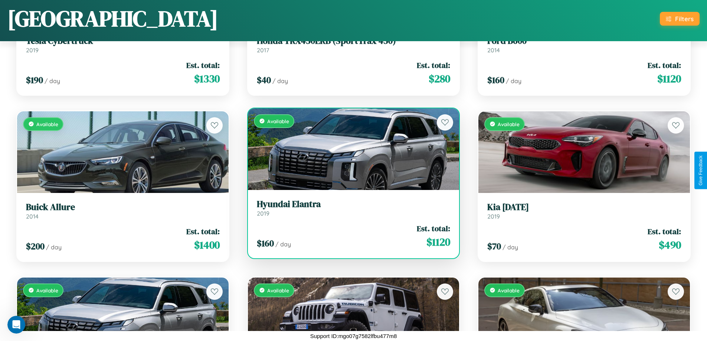 This screenshot has width=707, height=341. I want to click on span: 2017, so click(263, 50).